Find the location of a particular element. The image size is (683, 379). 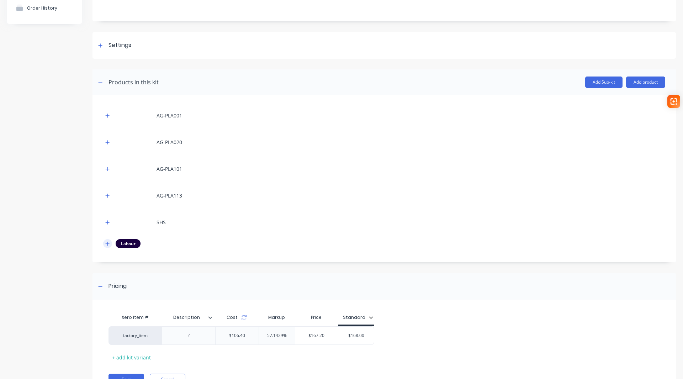

button: Add Sub-kit is located at coordinates (604, 82).